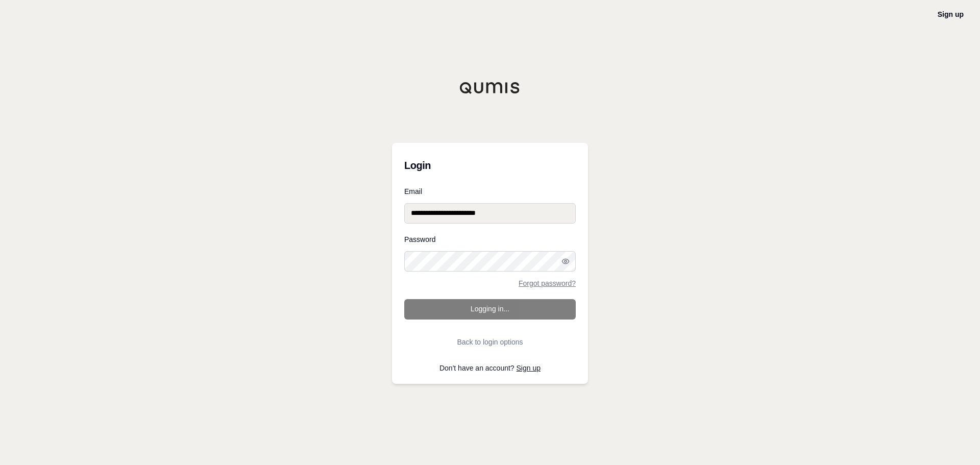 The image size is (980, 465). What do you see at coordinates (490, 88) in the screenshot?
I see `img: Qumis` at bounding box center [490, 88].